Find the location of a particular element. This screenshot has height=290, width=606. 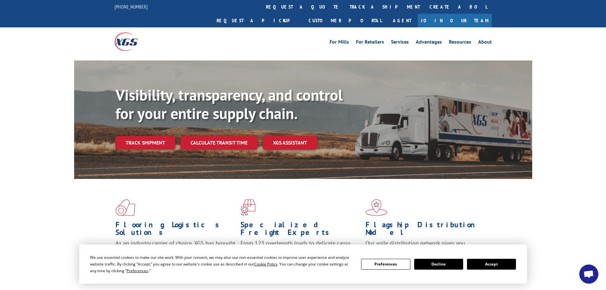

a: Request a pickup is located at coordinates (258, 20).